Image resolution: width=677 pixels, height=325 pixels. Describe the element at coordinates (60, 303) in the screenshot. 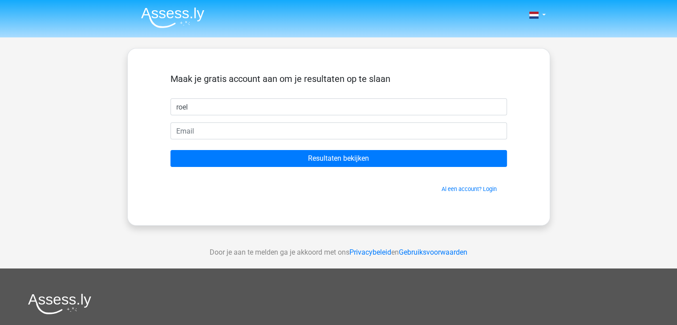

I see `img: Assessly logo` at that location.